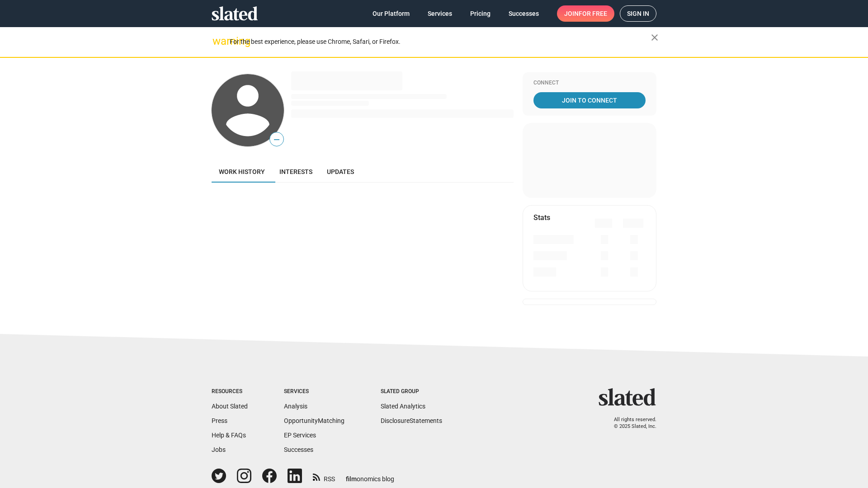 This screenshot has width=868, height=488. Describe the element at coordinates (370, 475) in the screenshot. I see `a: filmonomics blog` at that location.